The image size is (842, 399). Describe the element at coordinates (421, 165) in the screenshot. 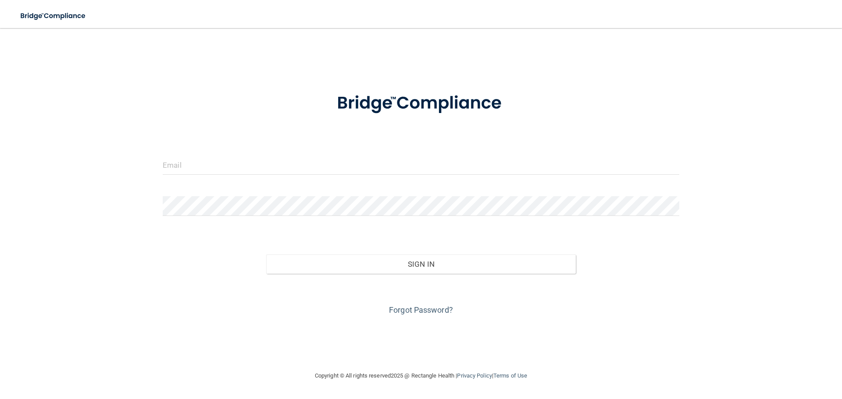

I see `input: Email` at that location.